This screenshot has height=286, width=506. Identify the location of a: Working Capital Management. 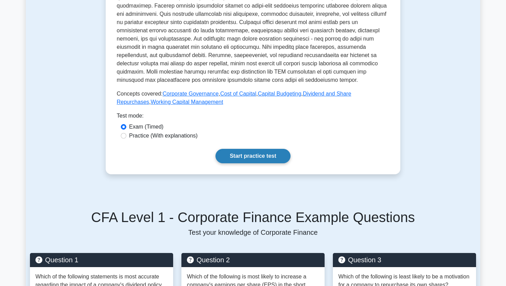
(187, 102).